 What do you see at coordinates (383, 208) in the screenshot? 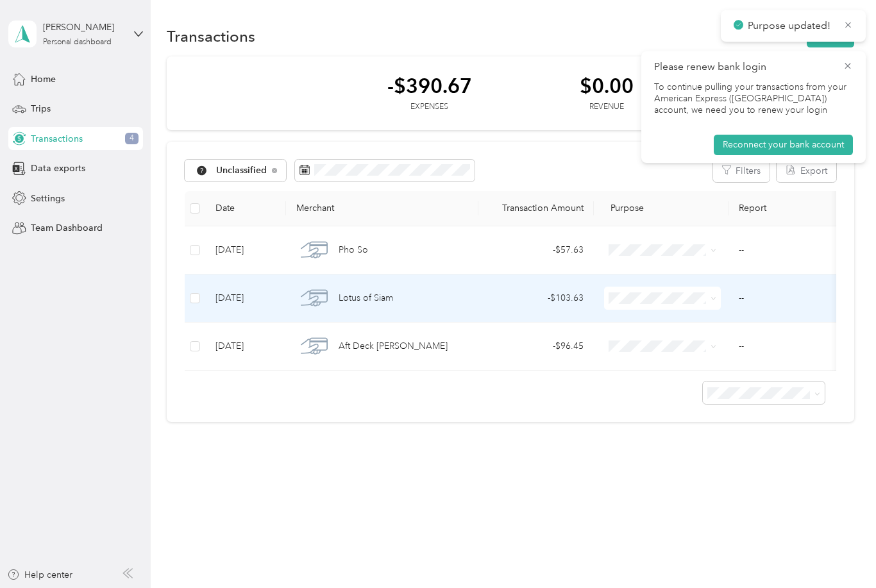
I see `th: Merchant` at bounding box center [383, 208].